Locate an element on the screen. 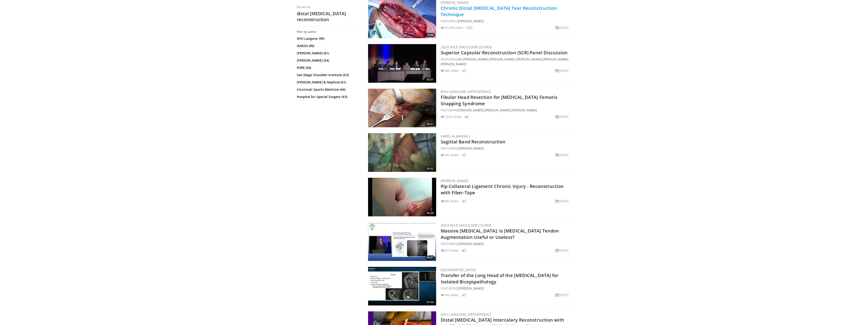 The width and height of the screenshot is (868, 325). a: 03:31 is located at coordinates (402, 63).